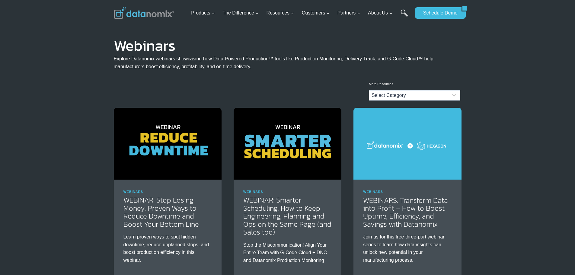 The width and height of the screenshot is (575, 275). I want to click on a: WEBINAR: Stop Losing Money: Proven Ways to Reduce Downtime and Boost Your Bottom Line, so click(161, 212).